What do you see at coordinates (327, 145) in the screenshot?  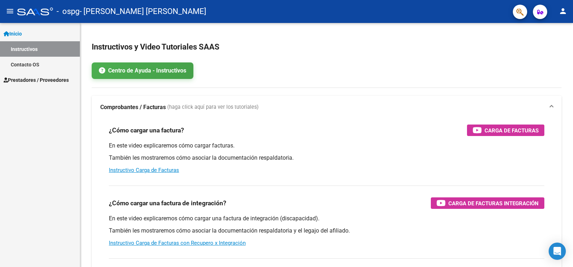 I see `p: En este video explicaremos cómo cargar facturas.` at bounding box center [327, 145].